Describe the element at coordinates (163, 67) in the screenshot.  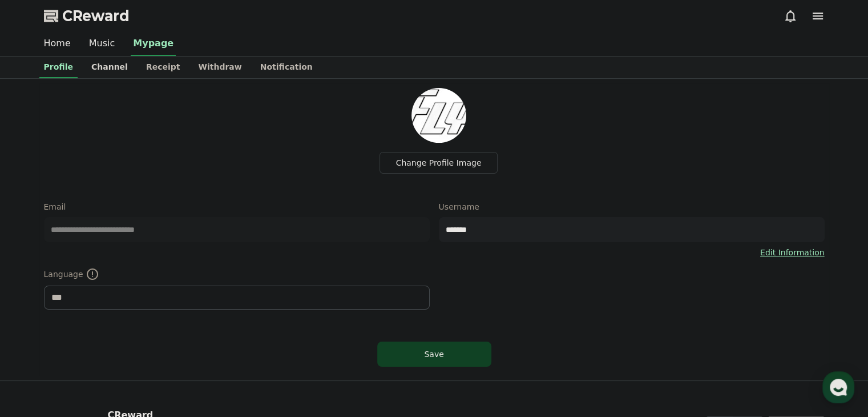
I see `a: Receipt` at that location.